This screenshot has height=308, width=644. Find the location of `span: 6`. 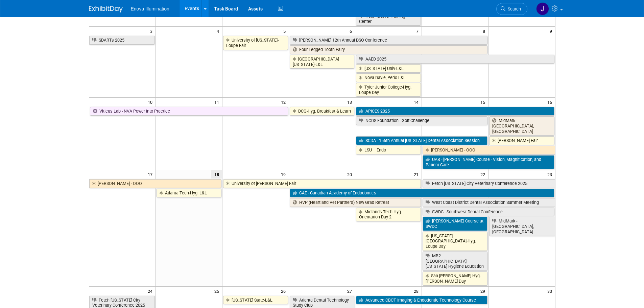

span: 6 is located at coordinates (352, 31).